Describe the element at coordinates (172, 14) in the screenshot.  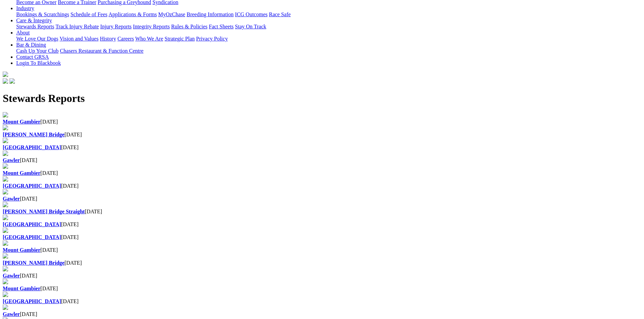
I see `a: MyOzChase` at that location.